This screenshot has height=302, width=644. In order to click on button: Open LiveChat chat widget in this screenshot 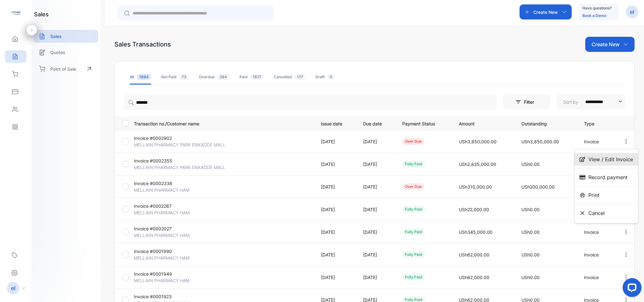, I will do `click(14, 12)`.